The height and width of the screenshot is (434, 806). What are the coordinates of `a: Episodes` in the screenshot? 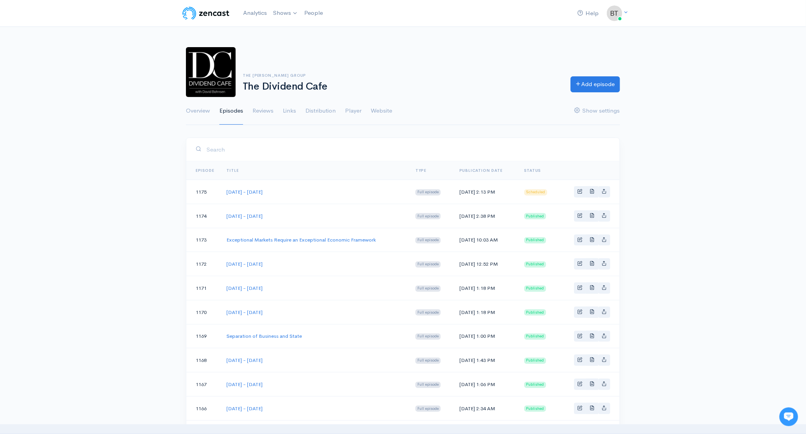 It's located at (231, 111).